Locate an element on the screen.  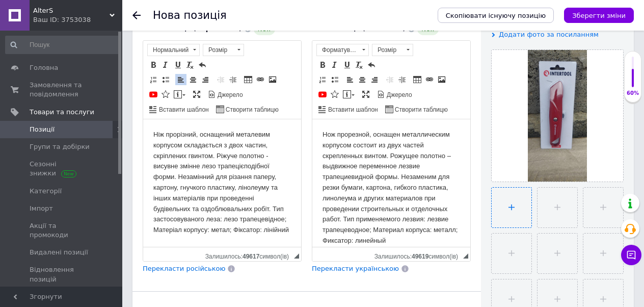
i: Зберегти зміни is located at coordinates (599, 15).